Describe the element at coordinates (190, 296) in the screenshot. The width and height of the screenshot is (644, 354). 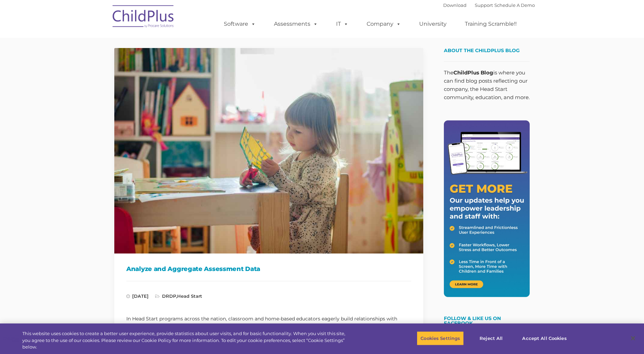
I see `a: Head Start` at that location.